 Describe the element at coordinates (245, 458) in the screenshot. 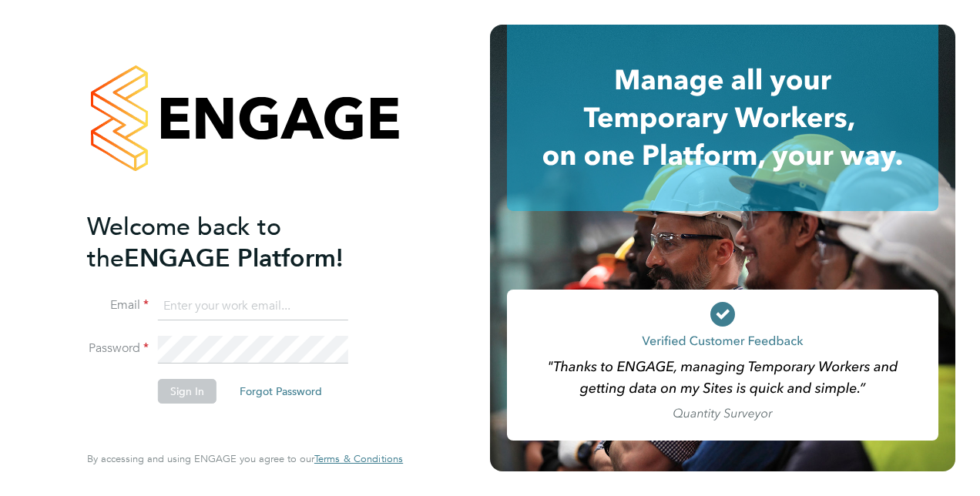

I see `span: By accessing and using ENGAGE you agree to our` at that location.